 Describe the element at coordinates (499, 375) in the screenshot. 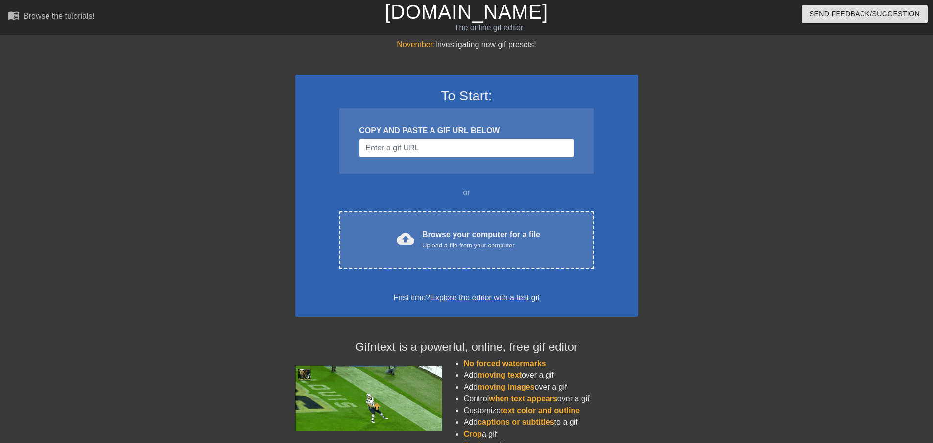

I see `span: moving text` at that location.